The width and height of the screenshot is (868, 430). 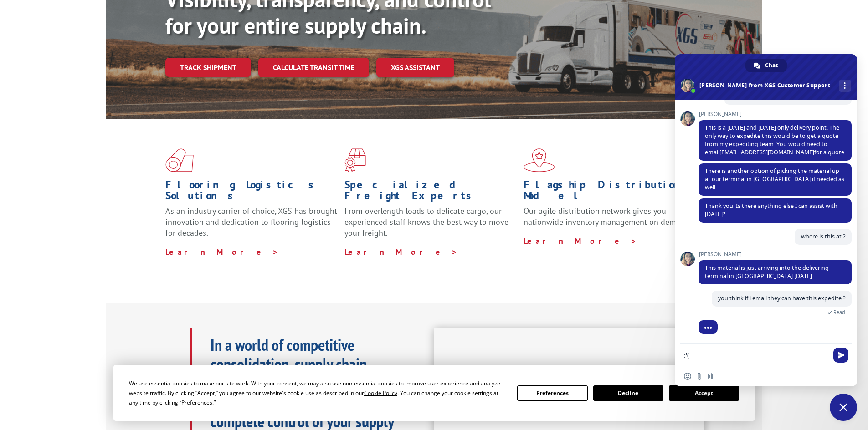 I want to click on span: Read, so click(x=839, y=312).